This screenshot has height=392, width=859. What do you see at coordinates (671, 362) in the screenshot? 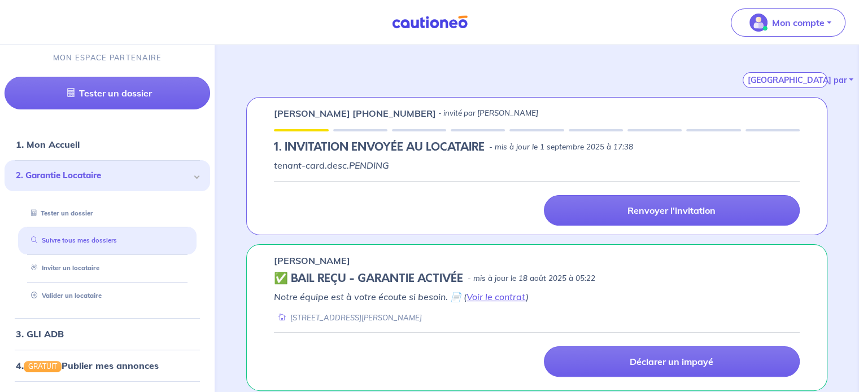
I see `p: Déclarer un impayé` at bounding box center [671, 362].